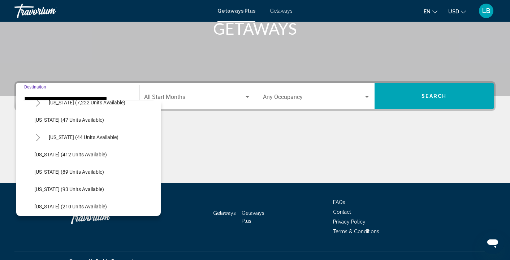 The width and height of the screenshot is (510, 260). What do you see at coordinates (486, 11) in the screenshot?
I see `span: LB` at bounding box center [486, 11].